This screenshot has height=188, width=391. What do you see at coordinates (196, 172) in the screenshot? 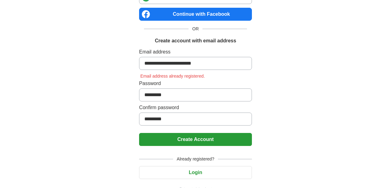
I see `a: Login` at bounding box center [196, 172].